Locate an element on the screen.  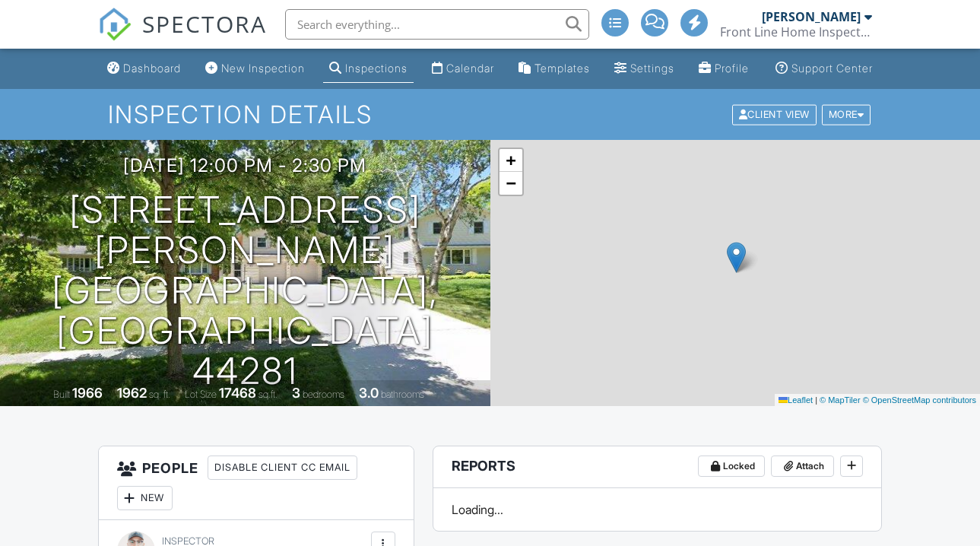
img: The Best Home Inspection Software - Spectora is located at coordinates (115, 25).